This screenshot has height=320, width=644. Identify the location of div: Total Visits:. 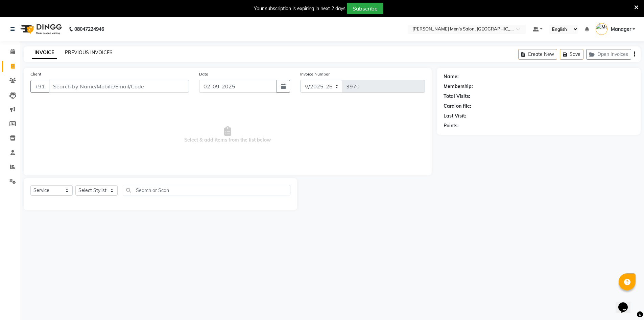
(457, 96).